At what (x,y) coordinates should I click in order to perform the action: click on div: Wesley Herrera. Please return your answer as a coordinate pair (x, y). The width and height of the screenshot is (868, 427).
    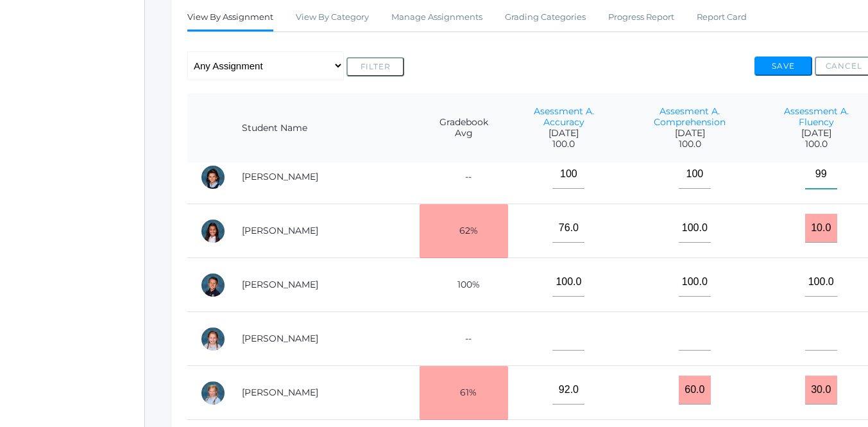
    Looking at the image, I should click on (213, 285).